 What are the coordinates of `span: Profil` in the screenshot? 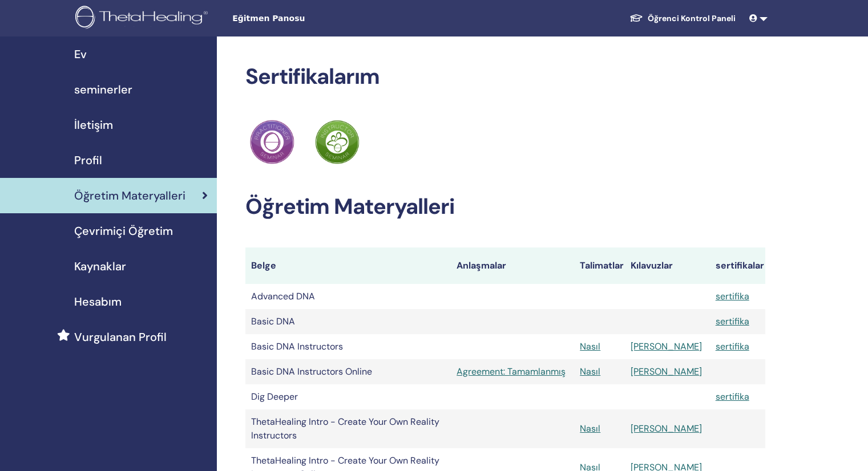 It's located at (88, 160).